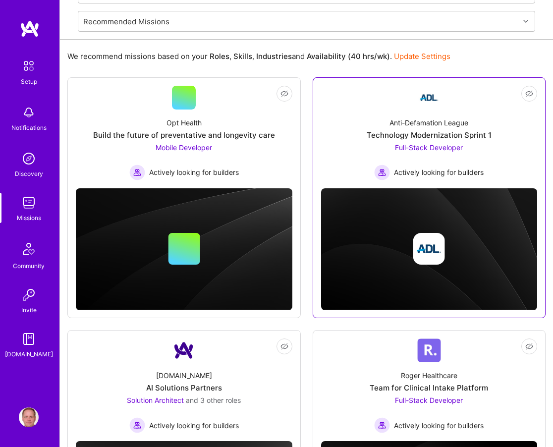 The width and height of the screenshot is (553, 447). Describe the element at coordinates (29, 309) in the screenshot. I see `div: Invite` at that location.